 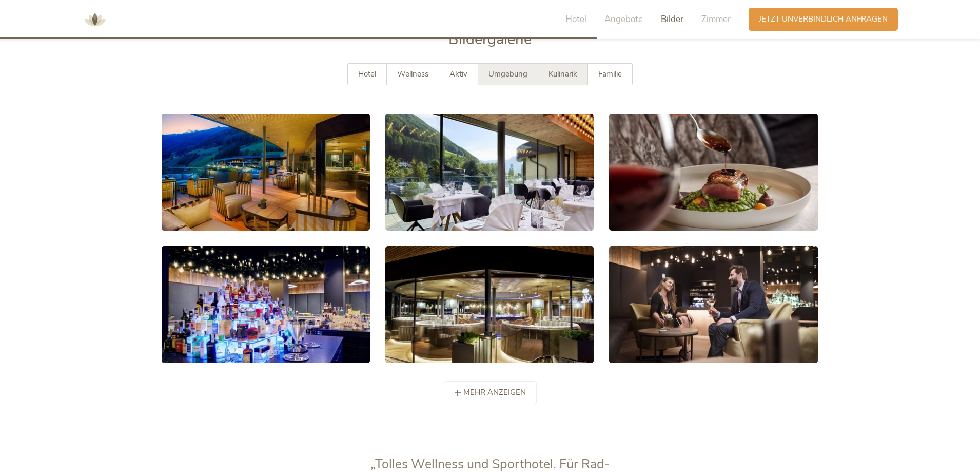 What do you see at coordinates (458, 74) in the screenshot?
I see `span: Aktiv` at bounding box center [458, 74].